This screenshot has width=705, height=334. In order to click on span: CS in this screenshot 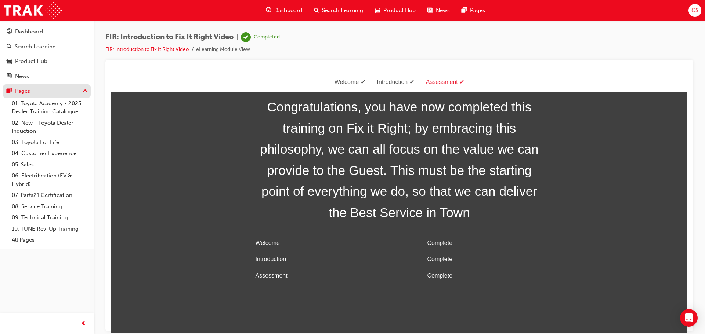, I will do `click(694, 10)`.